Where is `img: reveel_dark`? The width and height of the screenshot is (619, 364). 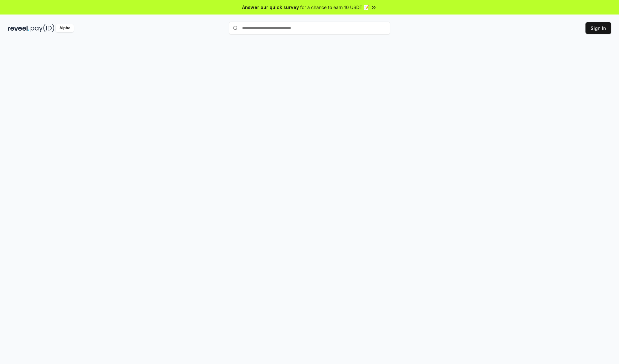
img: reveel_dark is located at coordinates (18, 28).